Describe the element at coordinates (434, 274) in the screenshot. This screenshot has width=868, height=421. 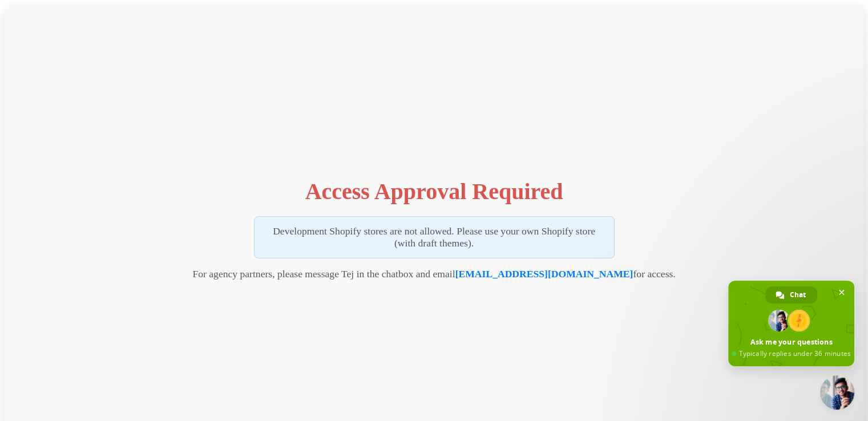
I see `p: For agency partners, please message Tej in the chatbox and email for access.` at that location.